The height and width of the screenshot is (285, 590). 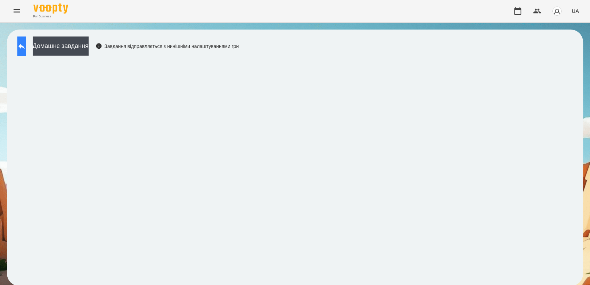 I want to click on button: UA, so click(x=575, y=11).